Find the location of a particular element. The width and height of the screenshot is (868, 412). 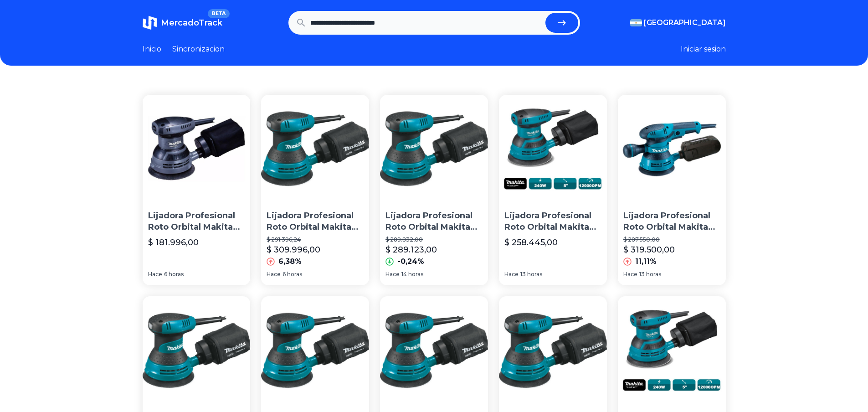

p: $ 309.996,00 is located at coordinates (293, 250).